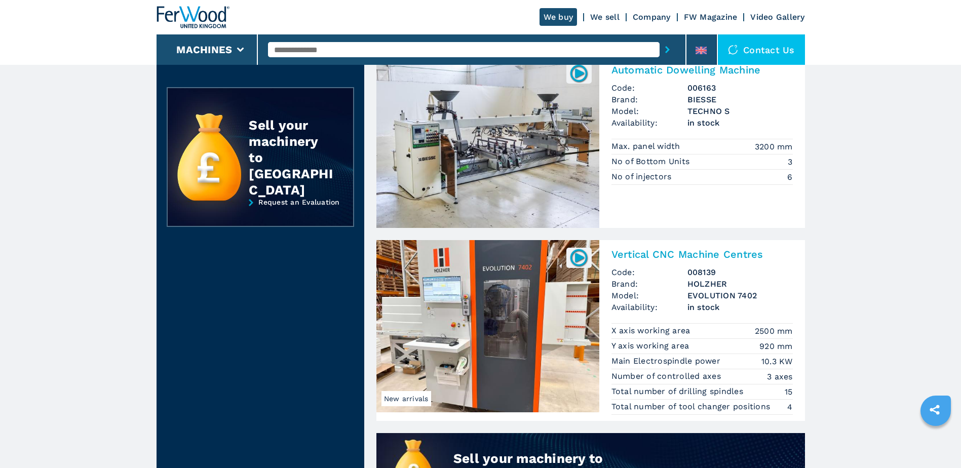 This screenshot has width=961, height=468. I want to click on p: No of Bottom Units, so click(652, 162).